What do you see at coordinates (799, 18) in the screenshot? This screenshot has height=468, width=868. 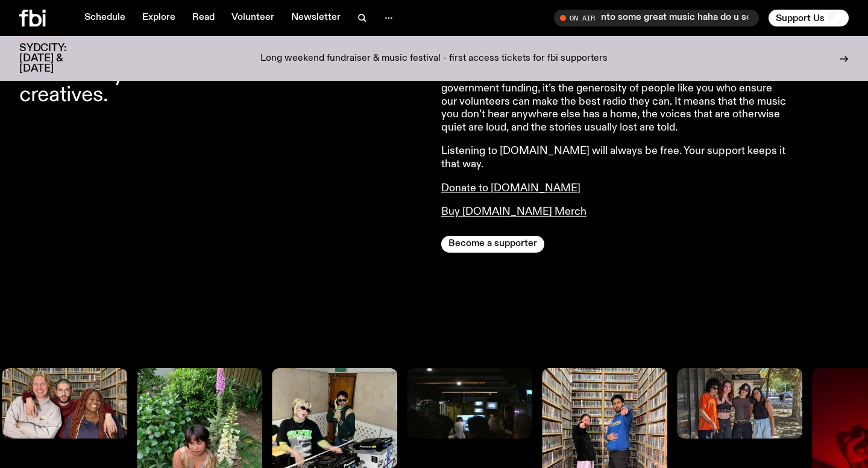 I see `span: Support Us` at bounding box center [799, 18].